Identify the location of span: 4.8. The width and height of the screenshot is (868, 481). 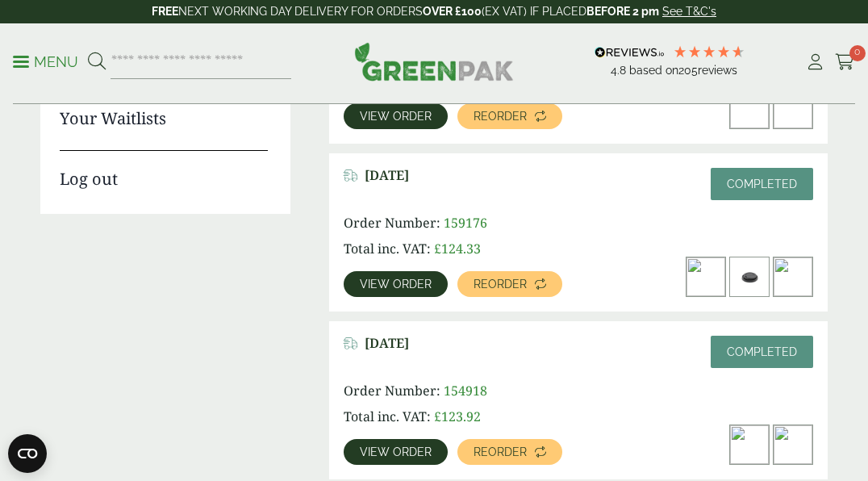
(619, 70).